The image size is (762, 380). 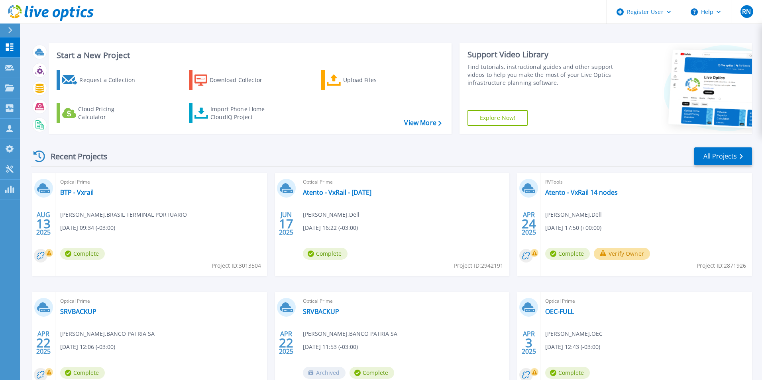 What do you see at coordinates (101, 80) in the screenshot?
I see `a: Request a Collection` at bounding box center [101, 80].